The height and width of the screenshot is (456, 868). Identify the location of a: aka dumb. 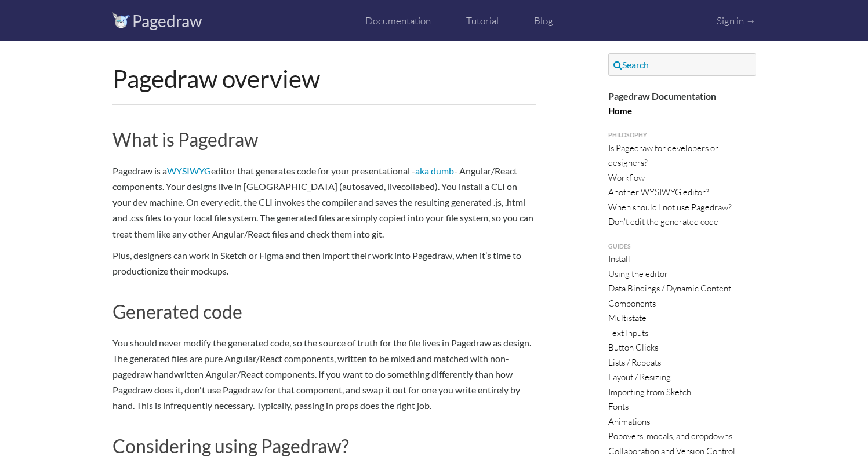
(434, 170).